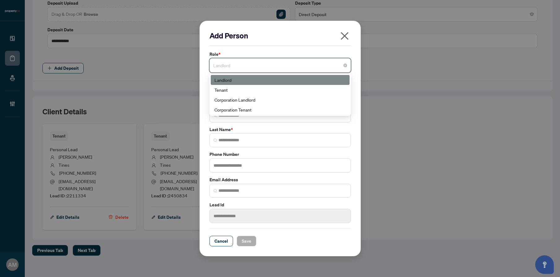 This screenshot has width=560, height=277. Describe the element at coordinates (280, 65) in the screenshot. I see `span: Landlord` at that location.